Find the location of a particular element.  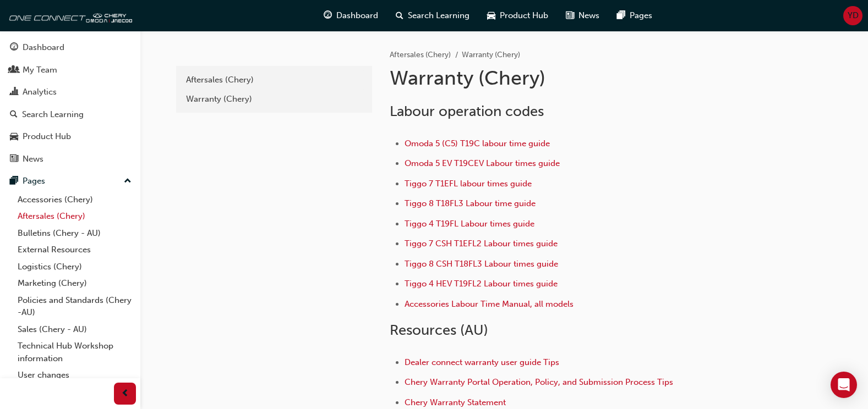

a: Analytics is located at coordinates (70, 92).